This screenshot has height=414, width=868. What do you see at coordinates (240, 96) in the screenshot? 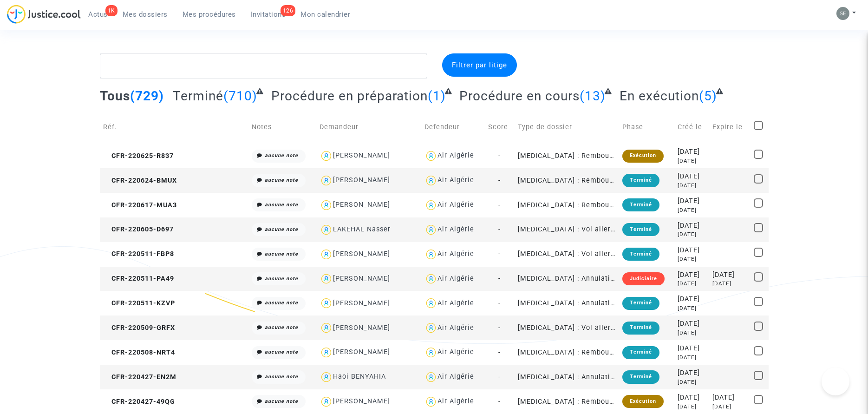
I see `span: (710)` at bounding box center [240, 96].